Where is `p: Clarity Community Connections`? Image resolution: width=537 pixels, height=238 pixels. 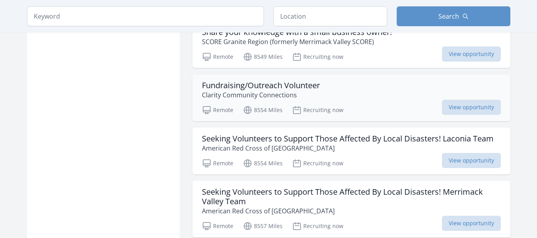 p: Clarity Community Connections is located at coordinates (261, 95).